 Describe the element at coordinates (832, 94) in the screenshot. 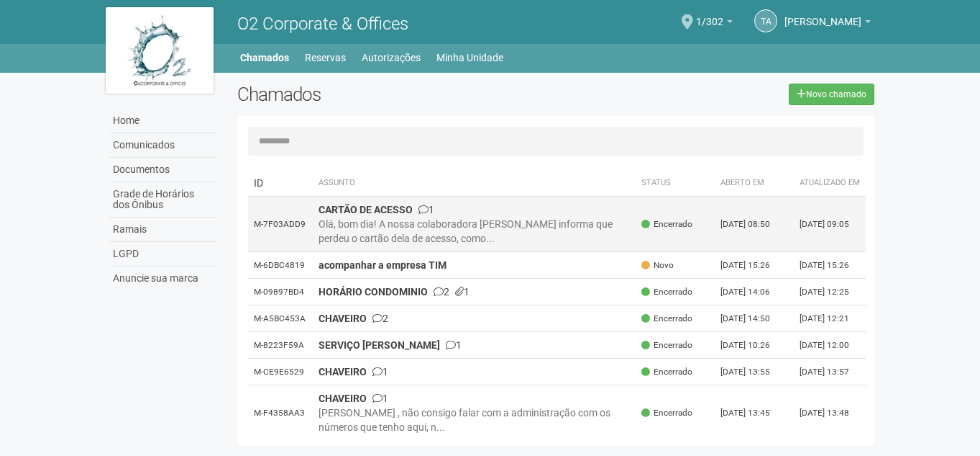

I see `a: Novo chamado` at that location.